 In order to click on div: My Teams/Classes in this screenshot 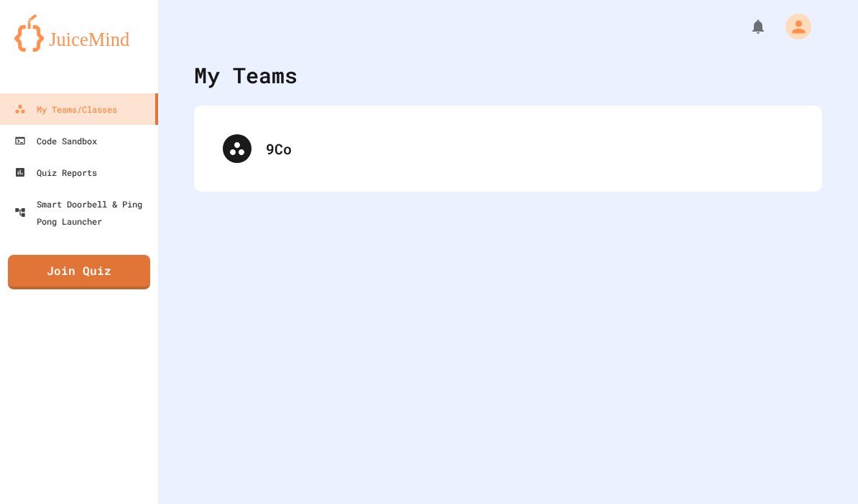, I will do `click(66, 109)`.